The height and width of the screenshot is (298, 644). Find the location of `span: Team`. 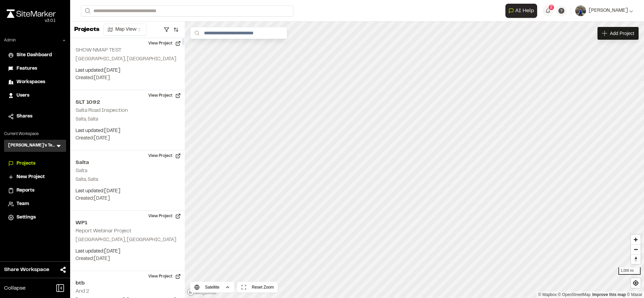

span: Team is located at coordinates (23, 204).